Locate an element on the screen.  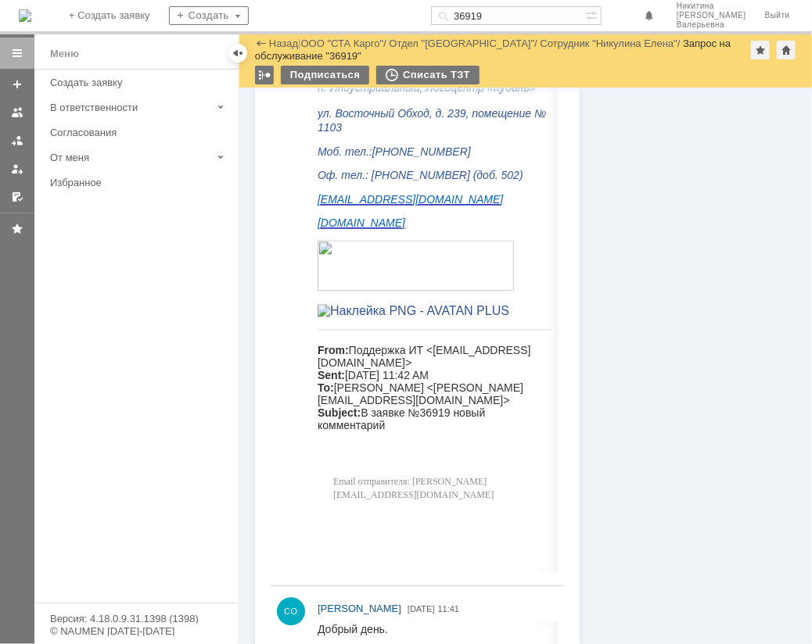
a: Заявки в моей ответственности is located at coordinates (17, 141).